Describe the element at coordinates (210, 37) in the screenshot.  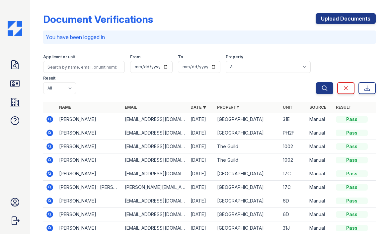
I see `p: You have been logged in` at that location.